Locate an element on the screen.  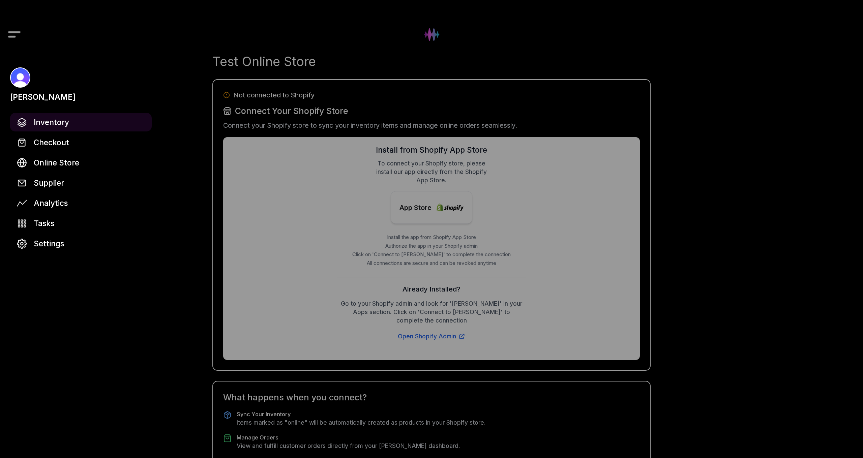
a: Online Store is located at coordinates (81, 162).